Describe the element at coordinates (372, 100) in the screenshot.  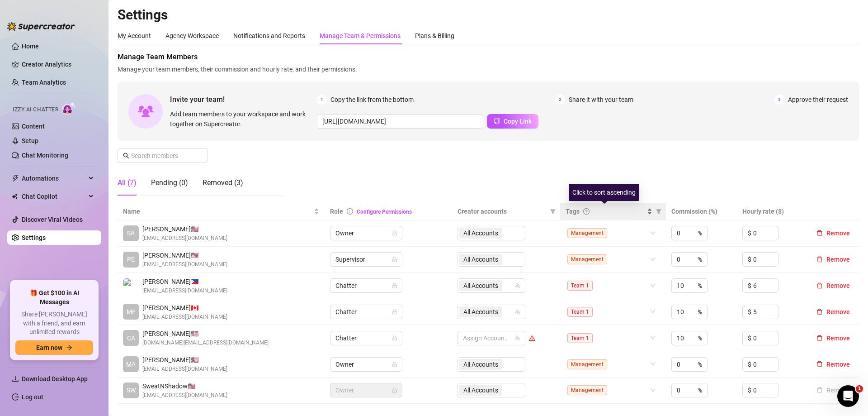
I see `span: Copy the link from the bottom` at that location.